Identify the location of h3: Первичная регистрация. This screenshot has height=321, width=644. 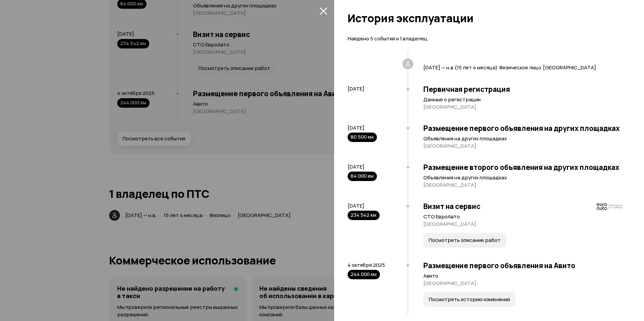
(523, 89).